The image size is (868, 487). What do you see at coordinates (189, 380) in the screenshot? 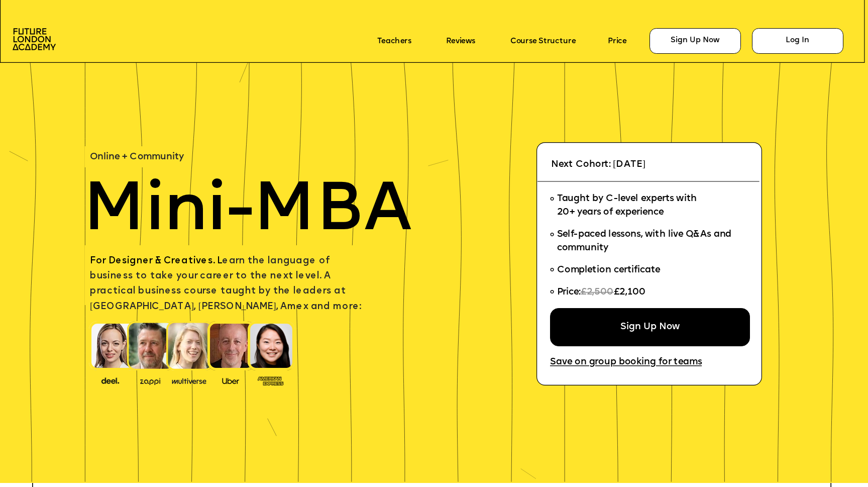
I see `img: image-b7d05013-d886-4065-8d38-3eca2af40620.png` at bounding box center [189, 380].